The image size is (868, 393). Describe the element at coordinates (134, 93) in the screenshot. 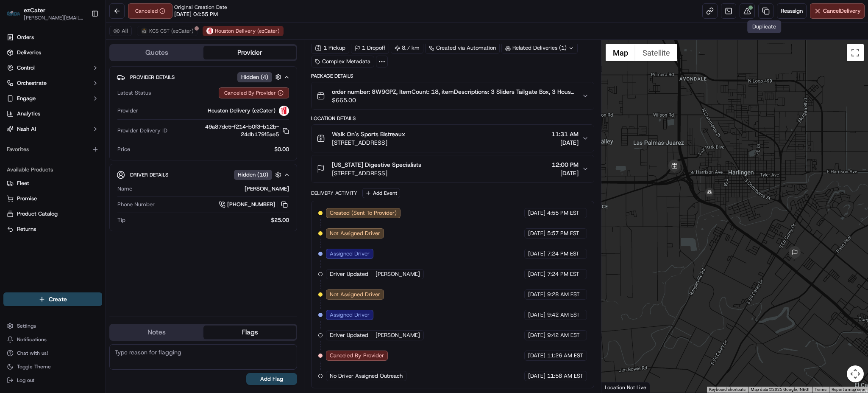

I see `span: Latest Status` at that location.